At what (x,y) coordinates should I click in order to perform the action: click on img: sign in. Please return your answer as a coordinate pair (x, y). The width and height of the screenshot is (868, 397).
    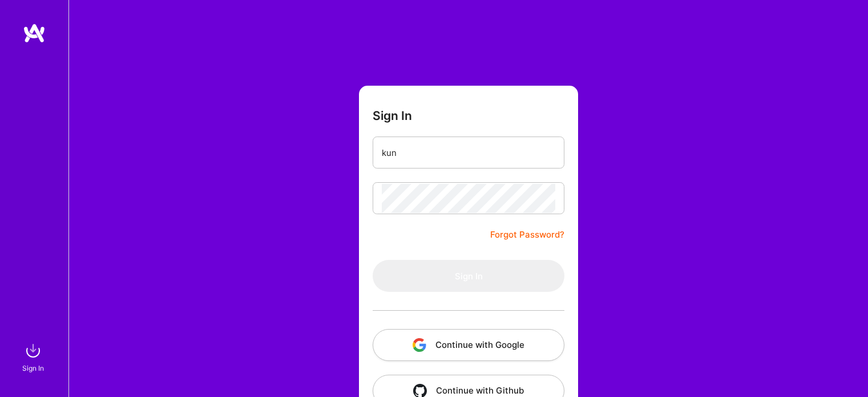
    Looking at the image, I should click on (33, 351).